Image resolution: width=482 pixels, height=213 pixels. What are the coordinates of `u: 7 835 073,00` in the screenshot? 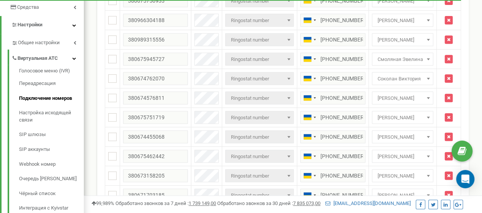 It's located at (306, 203).